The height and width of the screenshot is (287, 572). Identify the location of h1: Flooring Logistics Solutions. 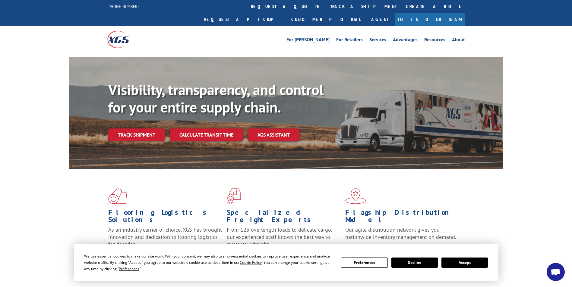
(165, 218).